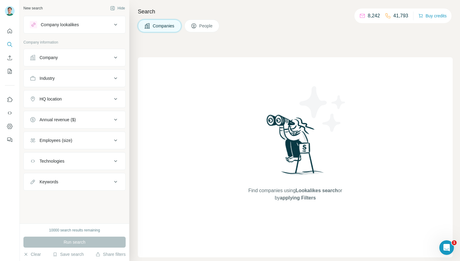 This screenshot has height=261, width=460. I want to click on p: 41,793, so click(400, 16).